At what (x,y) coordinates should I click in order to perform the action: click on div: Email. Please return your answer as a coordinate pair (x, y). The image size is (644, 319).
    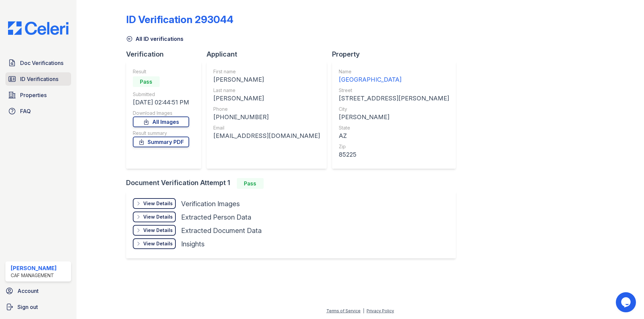
    Looking at the image, I should click on (267, 128).